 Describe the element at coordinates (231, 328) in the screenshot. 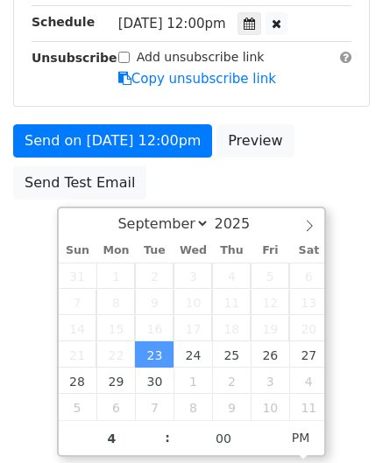

I see `span: September 18, 2025` at that location.